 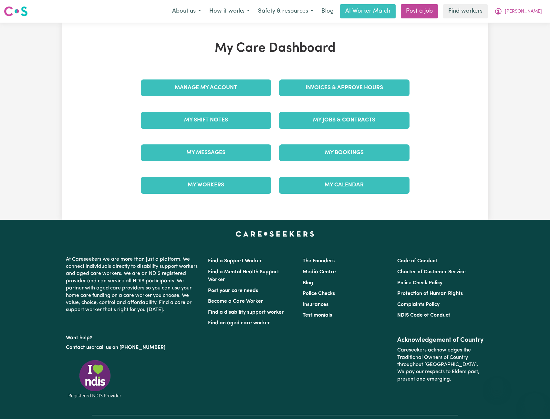 I want to click on a: Police Checks, so click(x=319, y=294).